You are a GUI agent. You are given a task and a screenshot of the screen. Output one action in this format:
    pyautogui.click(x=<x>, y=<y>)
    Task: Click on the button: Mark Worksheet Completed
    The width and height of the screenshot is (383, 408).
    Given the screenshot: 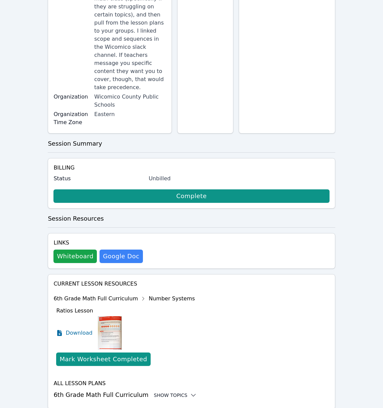 What is the action you would take?
    pyautogui.click(x=103, y=359)
    